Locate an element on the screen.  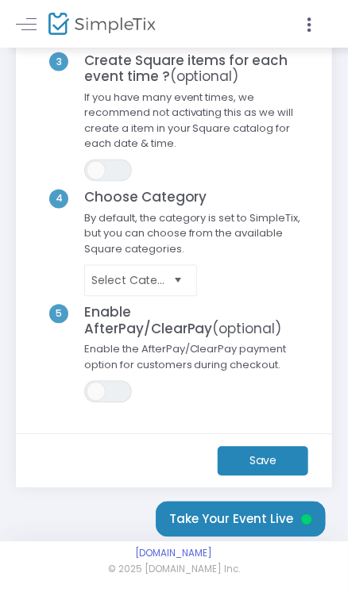
span: If you have many event times, we recommend not activating this as we will create a item in your S... is located at coordinates (196, 125).